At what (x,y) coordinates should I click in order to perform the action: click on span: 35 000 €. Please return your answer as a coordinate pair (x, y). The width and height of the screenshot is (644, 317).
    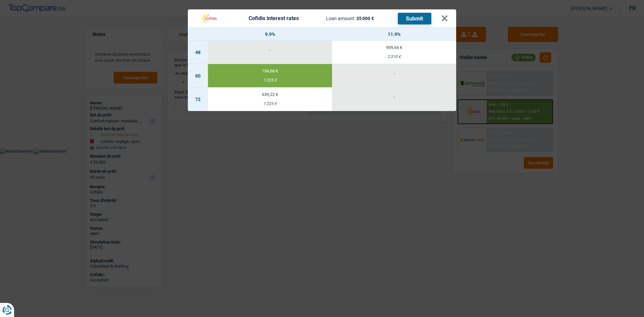
    Looking at the image, I should click on (365, 18).